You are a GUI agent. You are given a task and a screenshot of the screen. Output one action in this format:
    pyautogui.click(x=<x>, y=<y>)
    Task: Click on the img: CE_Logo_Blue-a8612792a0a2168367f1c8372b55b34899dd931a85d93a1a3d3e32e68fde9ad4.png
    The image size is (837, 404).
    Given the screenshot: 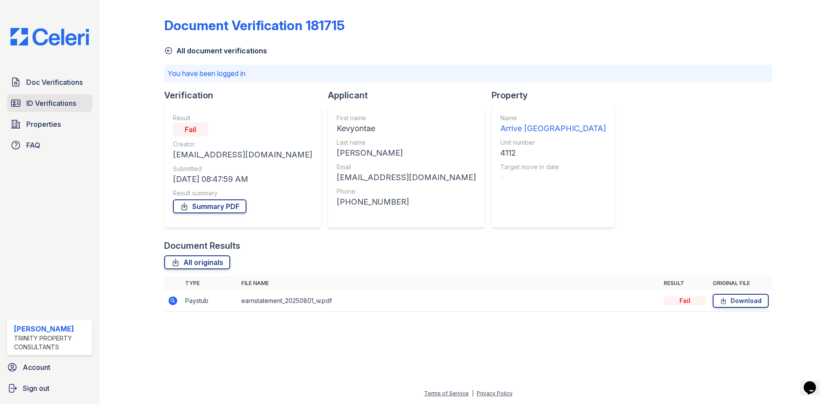 What is the action you would take?
    pyautogui.click(x=49, y=37)
    